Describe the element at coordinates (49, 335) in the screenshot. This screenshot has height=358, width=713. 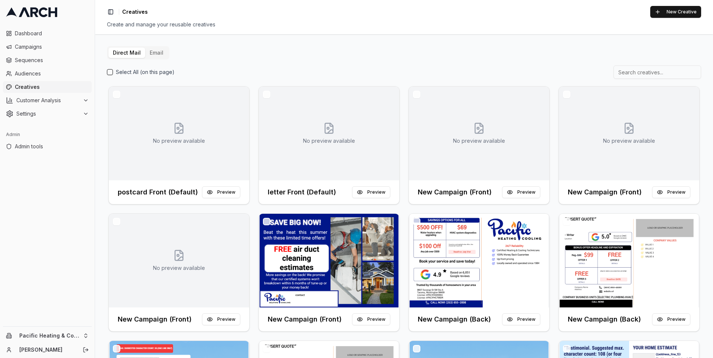
I see `span: Pacific Heating & Cooling` at that location.